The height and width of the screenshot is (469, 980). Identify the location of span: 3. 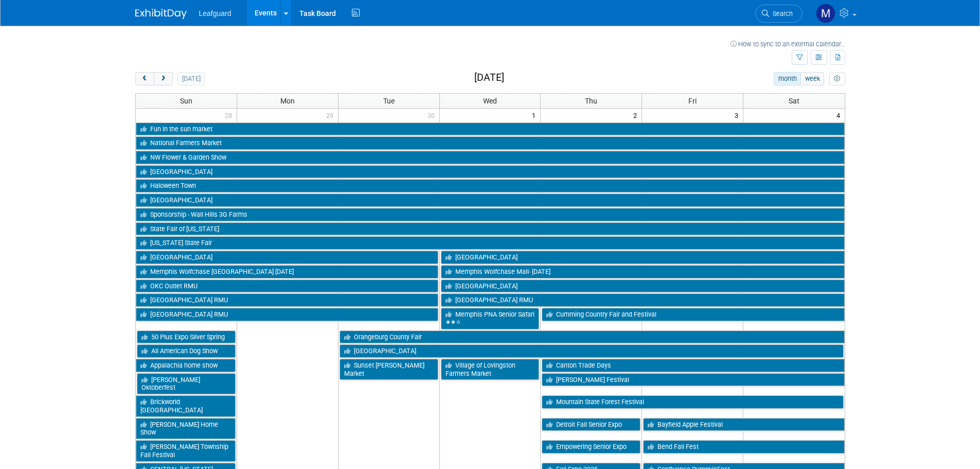
(738, 115).